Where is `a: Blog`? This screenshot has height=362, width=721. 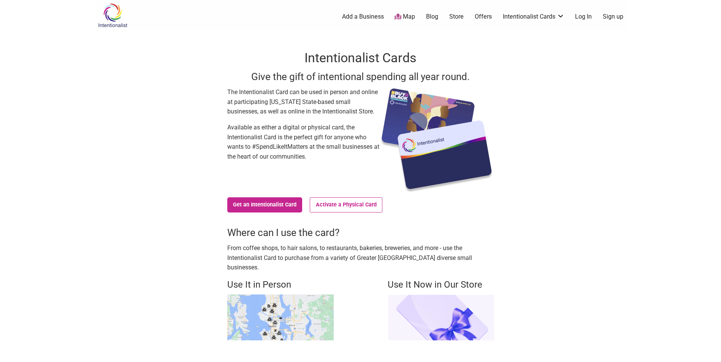
a: Blog is located at coordinates (432, 17).